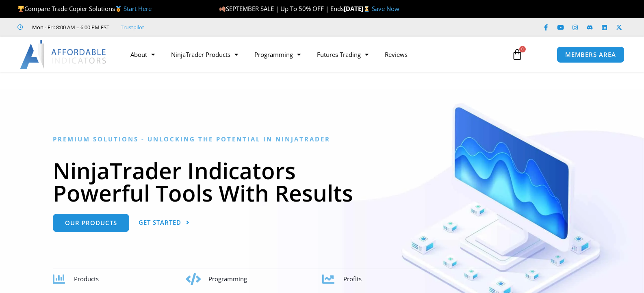  Describe the element at coordinates (91, 223) in the screenshot. I see `span: Our Products` at that location.